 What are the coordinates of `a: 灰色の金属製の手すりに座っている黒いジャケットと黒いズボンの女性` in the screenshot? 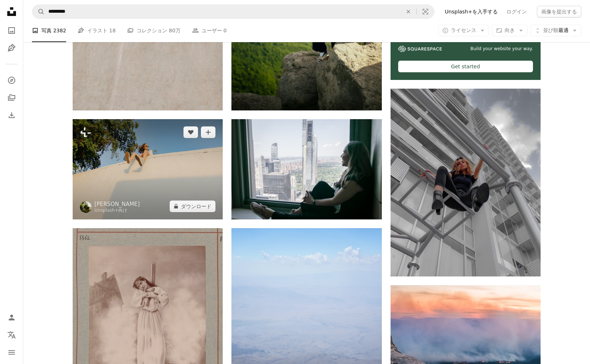 It's located at (465, 183).